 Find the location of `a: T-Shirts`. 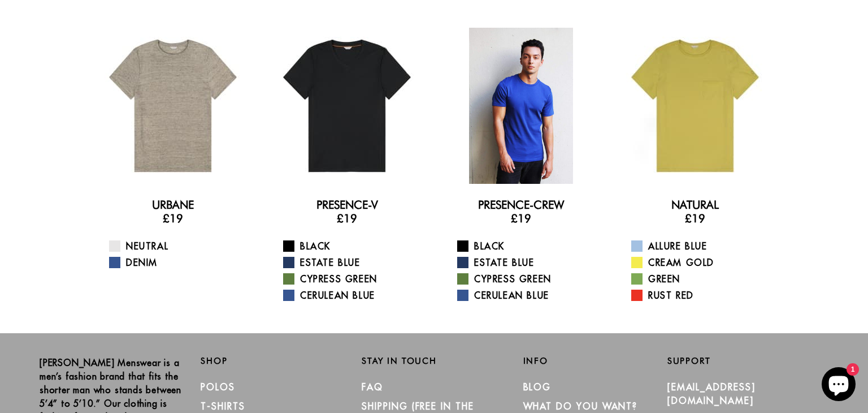

a: T-Shirts is located at coordinates (223, 406).